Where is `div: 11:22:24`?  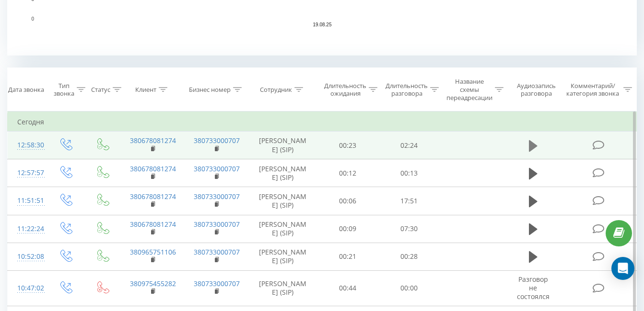
div: 11:22:24 is located at coordinates (27, 229).